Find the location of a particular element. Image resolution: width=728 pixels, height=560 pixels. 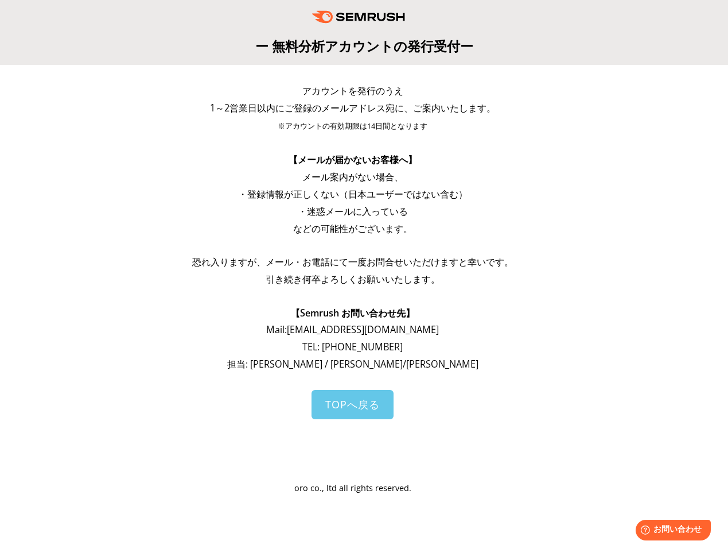

a: TOPへ戻る is located at coordinates (352, 404).